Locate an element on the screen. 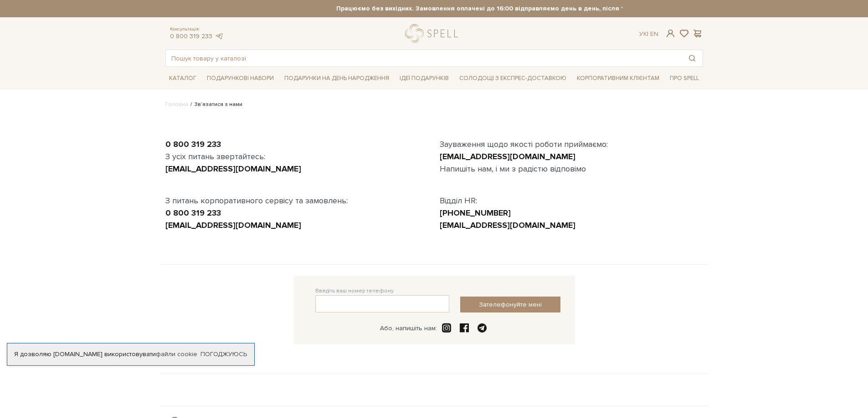  span: Подарунки на День народження is located at coordinates (337, 78).